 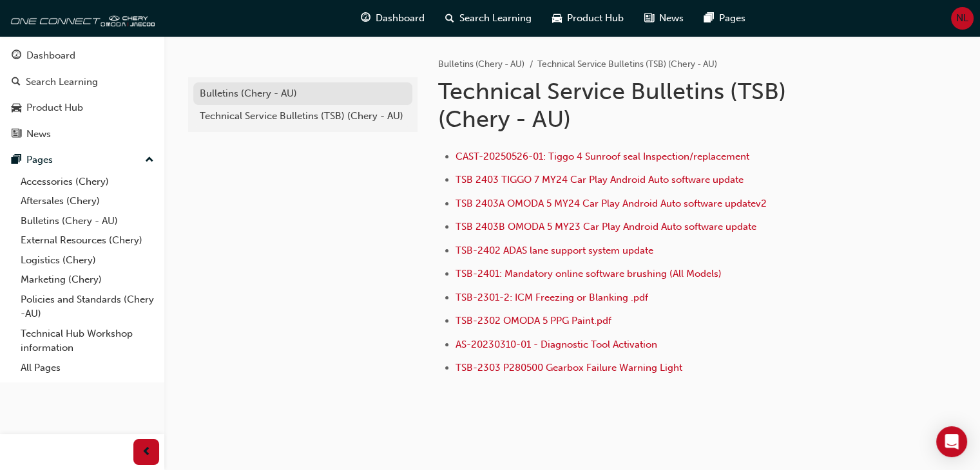 I want to click on span: NL, so click(x=961, y=18).